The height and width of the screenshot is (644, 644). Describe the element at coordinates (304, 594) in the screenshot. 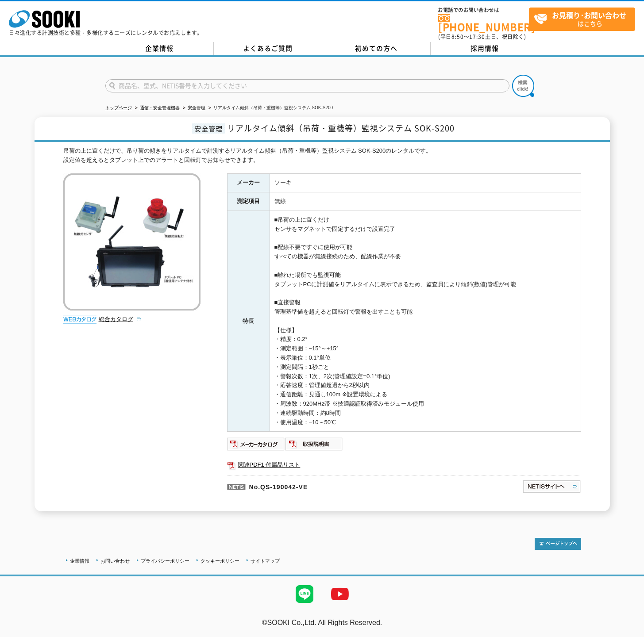

I see `img: LINE` at that location.